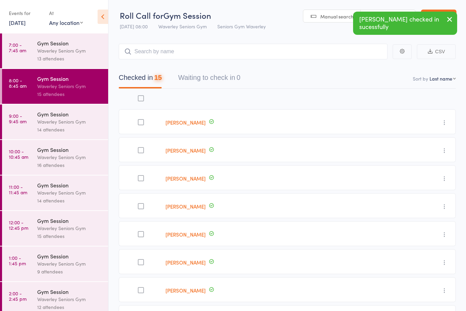  What do you see at coordinates (70, 58) in the screenshot?
I see `div: 13 attendees` at bounding box center [70, 58].